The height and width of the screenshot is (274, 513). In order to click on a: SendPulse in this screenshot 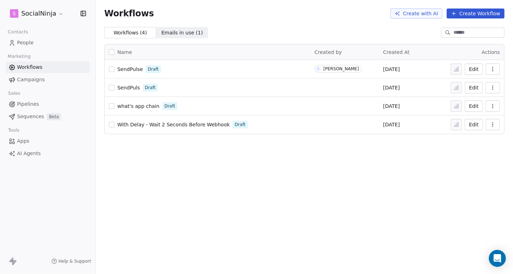, I will do `click(130, 69)`.